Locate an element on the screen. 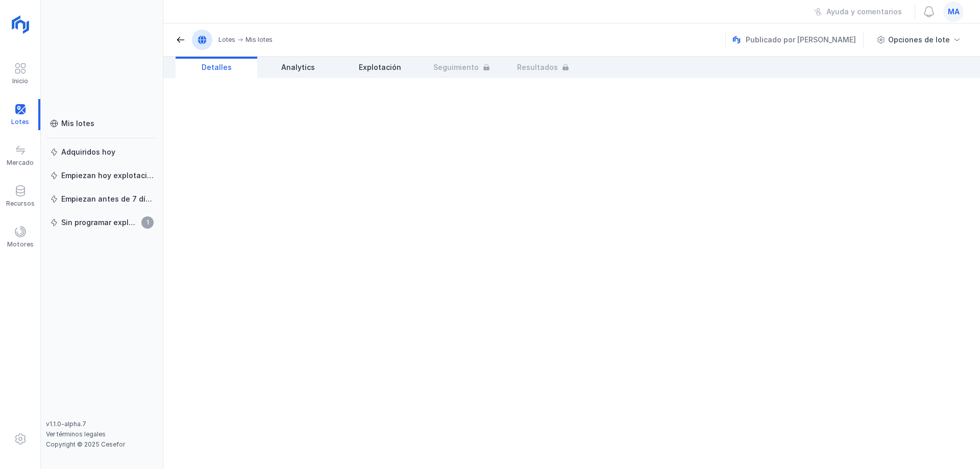  div: Adquiridos hoy is located at coordinates (89, 152).